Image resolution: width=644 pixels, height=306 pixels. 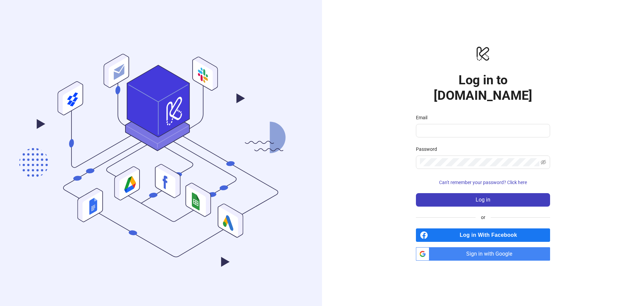 What do you see at coordinates (491, 254) in the screenshot?
I see `span: Sign in with Google` at bounding box center [491, 254].